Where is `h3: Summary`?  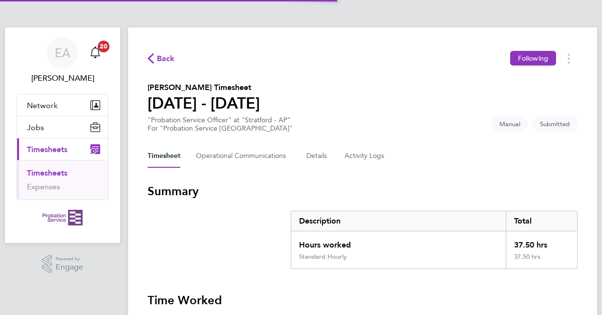 h3: Summary is located at coordinates (363, 191).